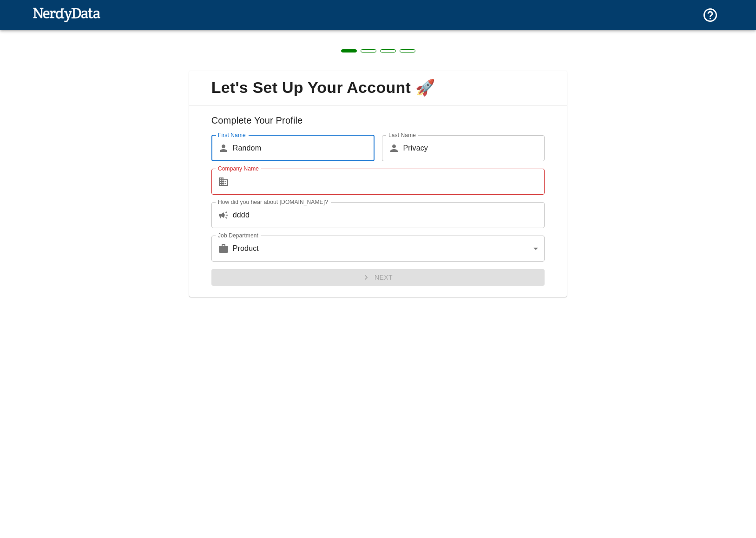  Describe the element at coordinates (239, 168) in the screenshot. I see `label: Company Name` at that location.